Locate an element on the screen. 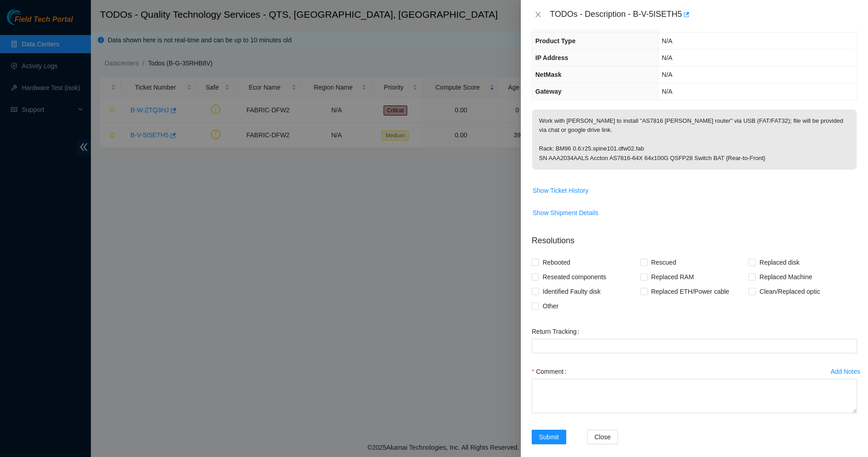  span: Submit is located at coordinates (549, 436).